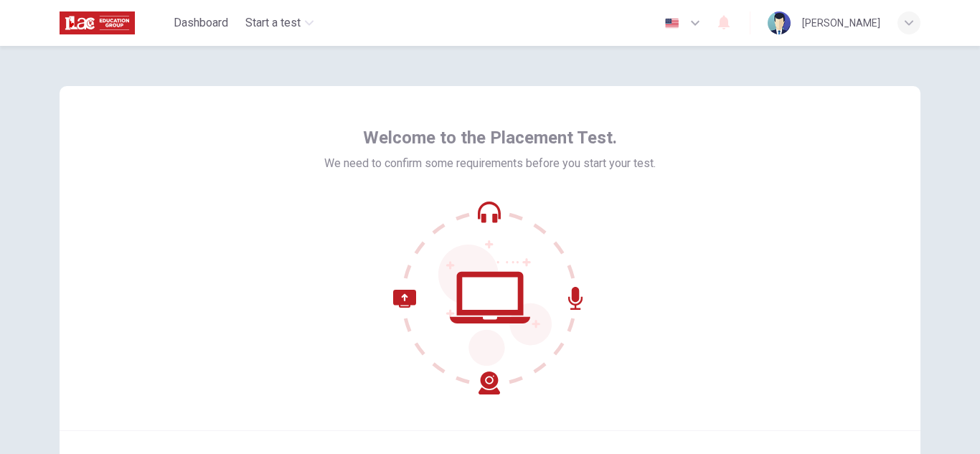 This screenshot has height=454, width=980. I want to click on img: ILAC logo, so click(97, 23).